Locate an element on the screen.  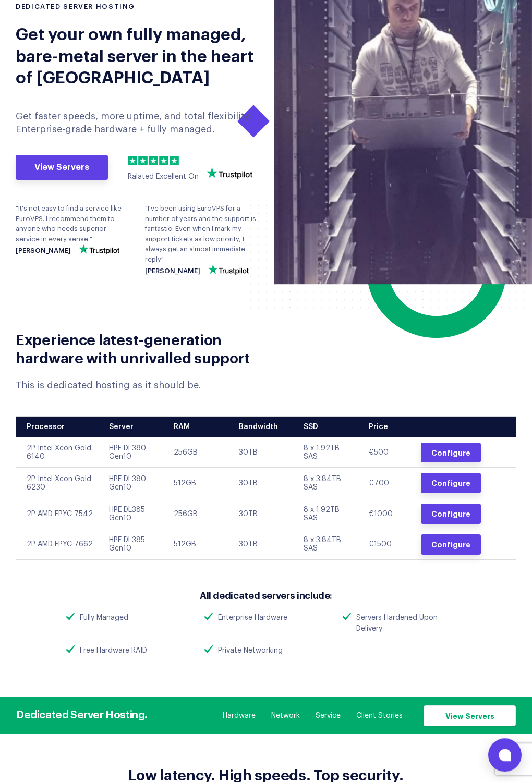
td: €1000 is located at coordinates (387, 513).